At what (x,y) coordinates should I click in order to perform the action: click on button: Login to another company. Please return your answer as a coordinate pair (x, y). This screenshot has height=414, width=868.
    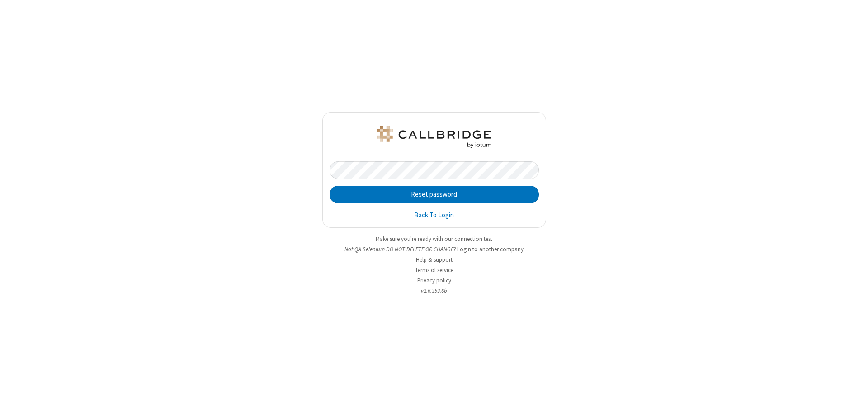
    Looking at the image, I should click on (490, 249).